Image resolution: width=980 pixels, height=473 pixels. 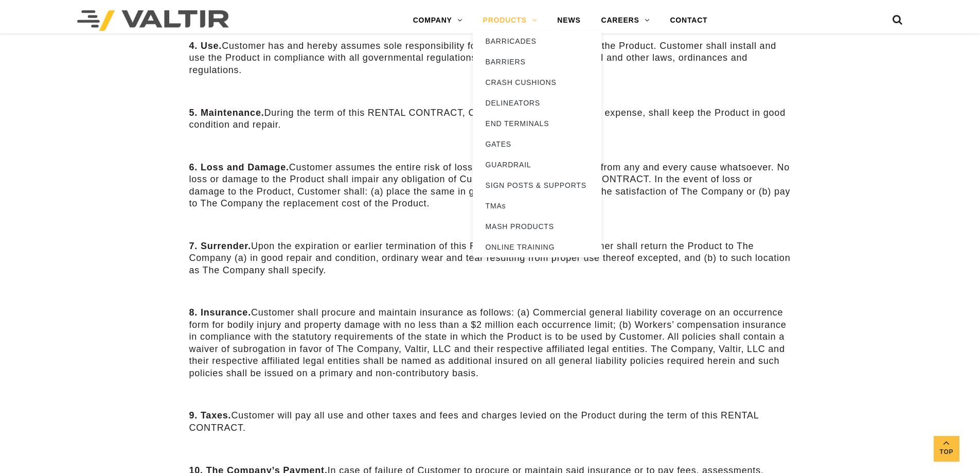 What do you see at coordinates (220, 312) in the screenshot?
I see `strong: 8. Insurance.` at bounding box center [220, 312].